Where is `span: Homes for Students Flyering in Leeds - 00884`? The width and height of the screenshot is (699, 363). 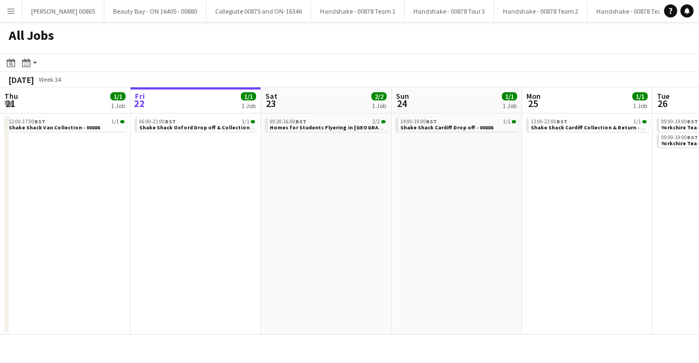 span: Homes for Students Flyering in Leeds - 00884 is located at coordinates (348, 127).